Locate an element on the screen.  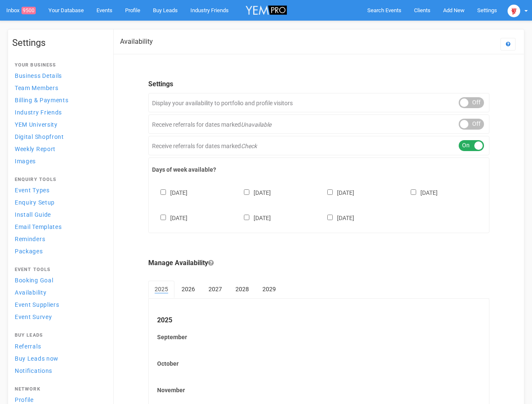
span: Team Members is located at coordinates (36, 88).